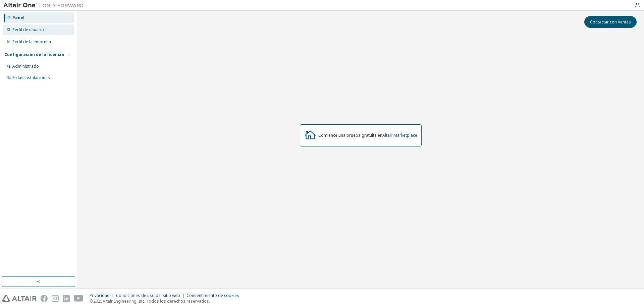 The image size is (644, 308). I want to click on font: Perfil de usuario, so click(28, 30).